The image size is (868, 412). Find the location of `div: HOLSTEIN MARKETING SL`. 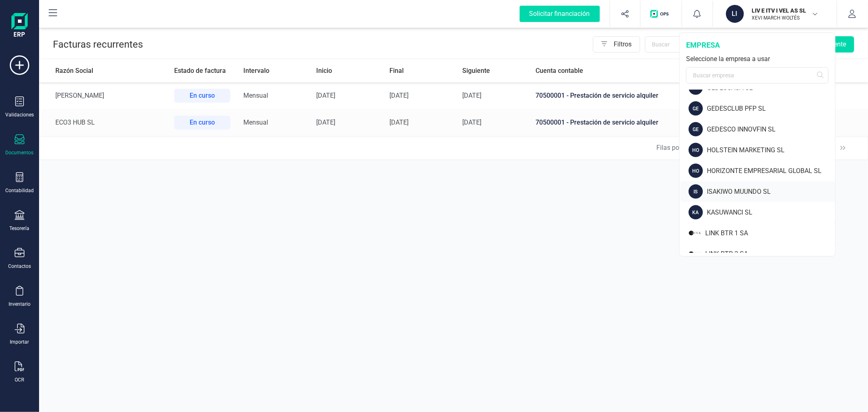

div: HOLSTEIN MARKETING SL is located at coordinates (770, 150).